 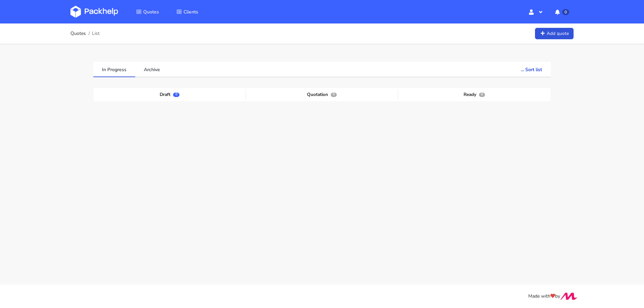 I want to click on span: Clients, so click(x=191, y=12).